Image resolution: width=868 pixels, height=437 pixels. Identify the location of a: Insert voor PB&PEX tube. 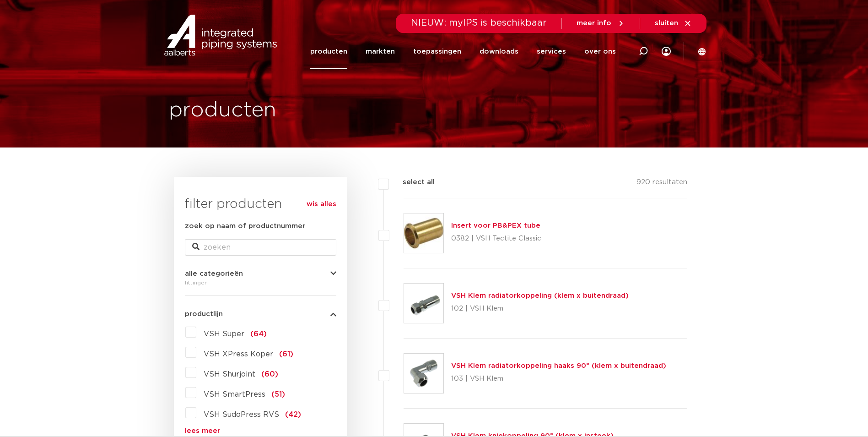
(496, 225).